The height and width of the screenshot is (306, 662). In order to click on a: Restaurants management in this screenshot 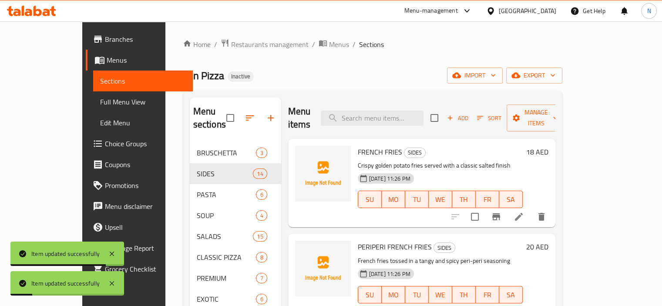, I will do `click(264, 44)`.